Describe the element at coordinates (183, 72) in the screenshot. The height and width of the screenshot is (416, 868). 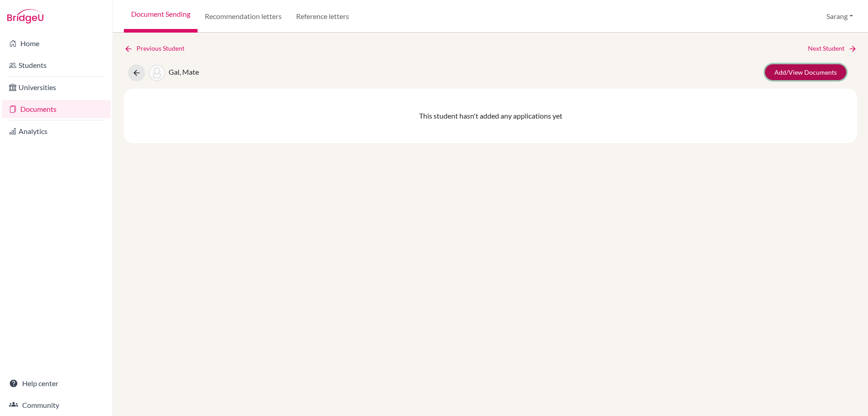
I see `span: Gal, Mate` at that location.